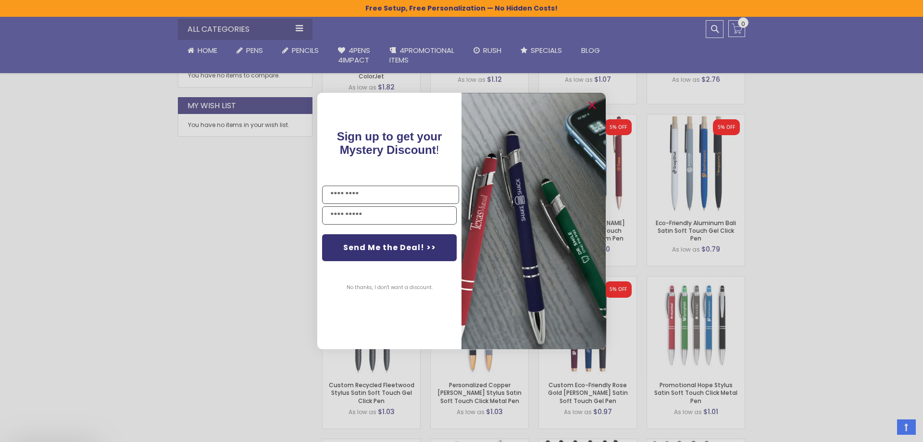  I want to click on img: pop-up-image, so click(534, 221).